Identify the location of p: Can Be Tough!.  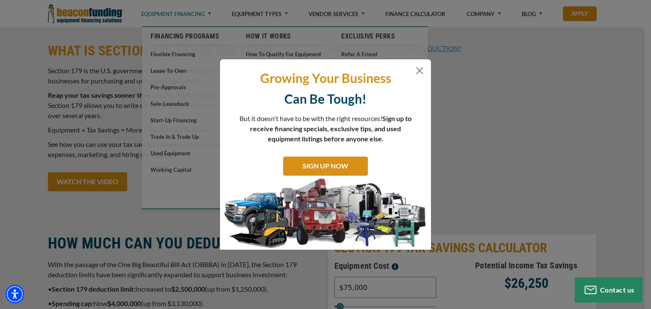
(325, 99).